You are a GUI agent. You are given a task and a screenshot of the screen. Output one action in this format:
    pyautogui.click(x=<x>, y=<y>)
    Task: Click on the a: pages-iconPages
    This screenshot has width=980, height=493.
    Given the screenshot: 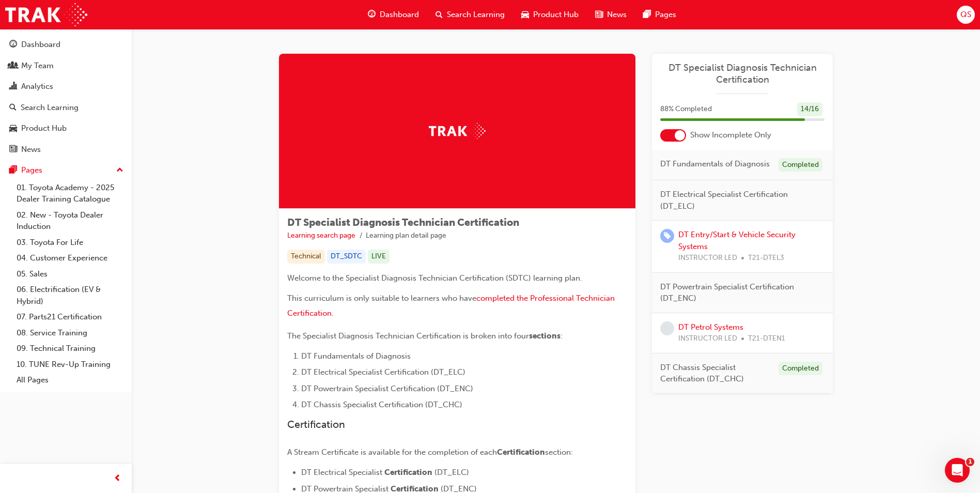 What is the action you would take?
    pyautogui.click(x=660, y=15)
    